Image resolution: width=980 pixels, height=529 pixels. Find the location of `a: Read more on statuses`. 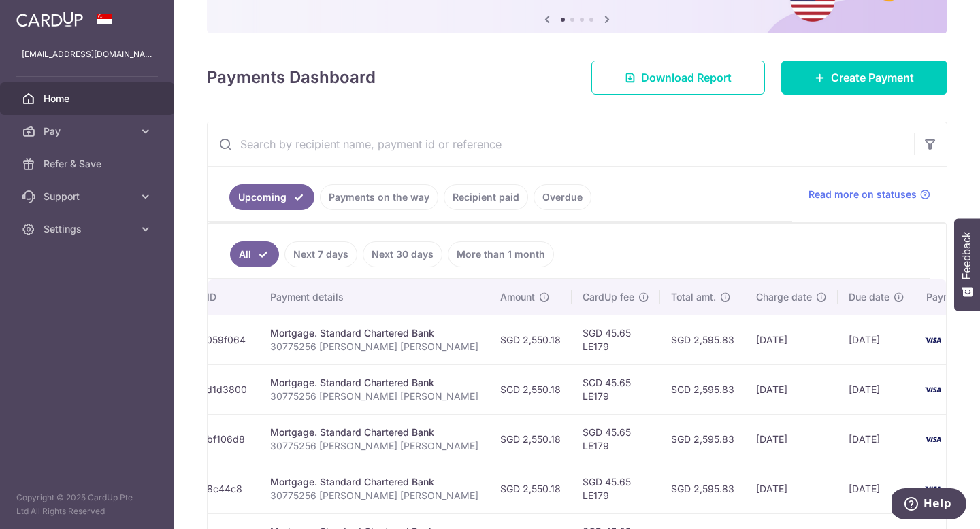

a: Read more on statuses is located at coordinates (869, 195).